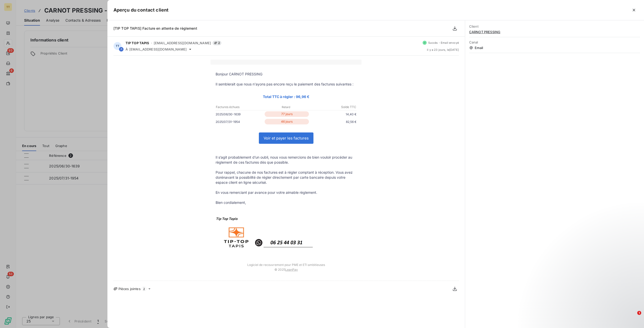 The height and width of the screenshot is (328, 644). I want to click on td: © 2025, so click(286, 272).